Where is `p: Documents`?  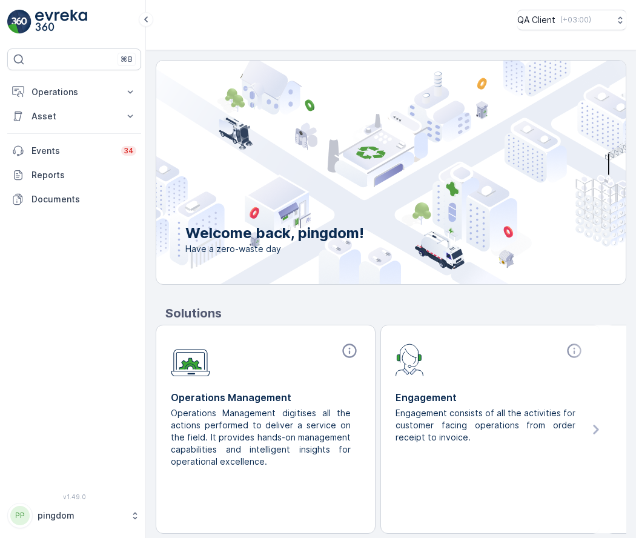 p: Documents is located at coordinates (84, 199).